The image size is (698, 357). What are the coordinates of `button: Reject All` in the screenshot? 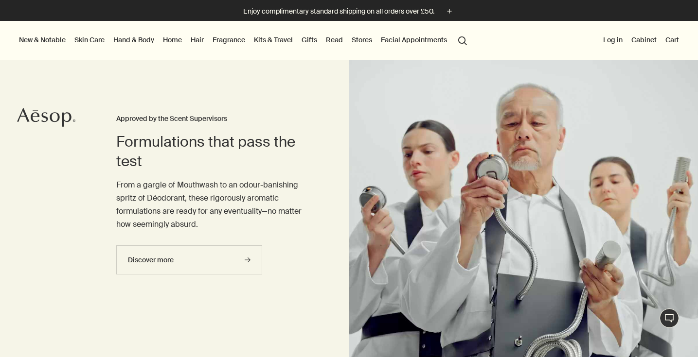 It's located at (390, 159).